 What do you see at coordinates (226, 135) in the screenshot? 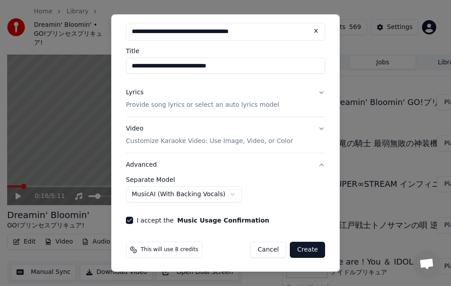
I see `button: VideoCustomize Karaoke Video: Use Image, Video, or Color` at bounding box center [226, 135].